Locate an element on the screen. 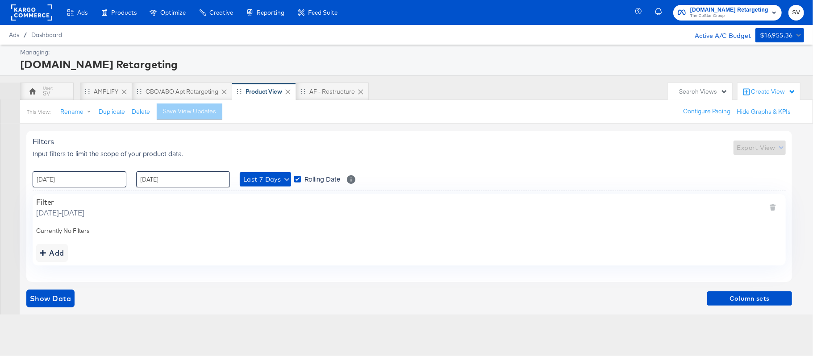 This screenshot has width=813, height=356. div: Currently No Filters is located at coordinates (409, 231).